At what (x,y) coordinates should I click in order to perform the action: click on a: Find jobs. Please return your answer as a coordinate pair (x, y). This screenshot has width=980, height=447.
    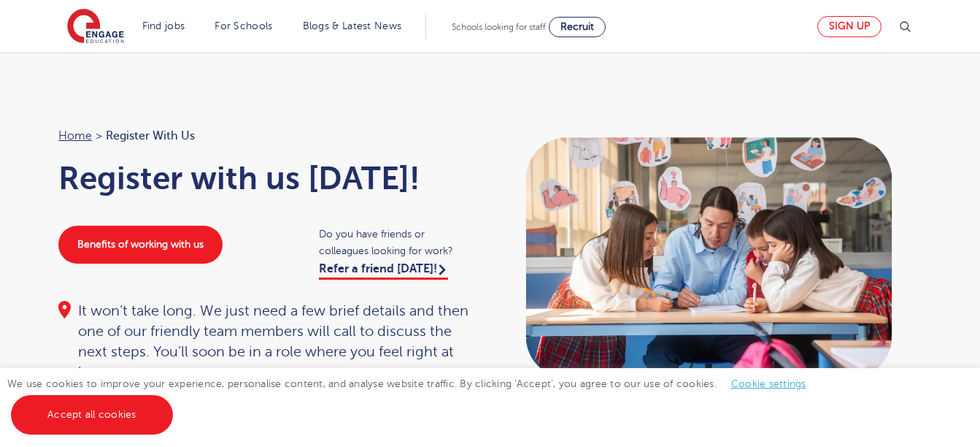
    Looking at the image, I should click on (163, 25).